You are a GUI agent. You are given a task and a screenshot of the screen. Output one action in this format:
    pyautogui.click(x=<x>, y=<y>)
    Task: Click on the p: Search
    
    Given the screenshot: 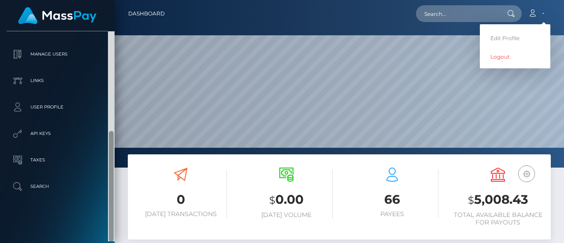 What is the action you would take?
    pyautogui.click(x=57, y=186)
    